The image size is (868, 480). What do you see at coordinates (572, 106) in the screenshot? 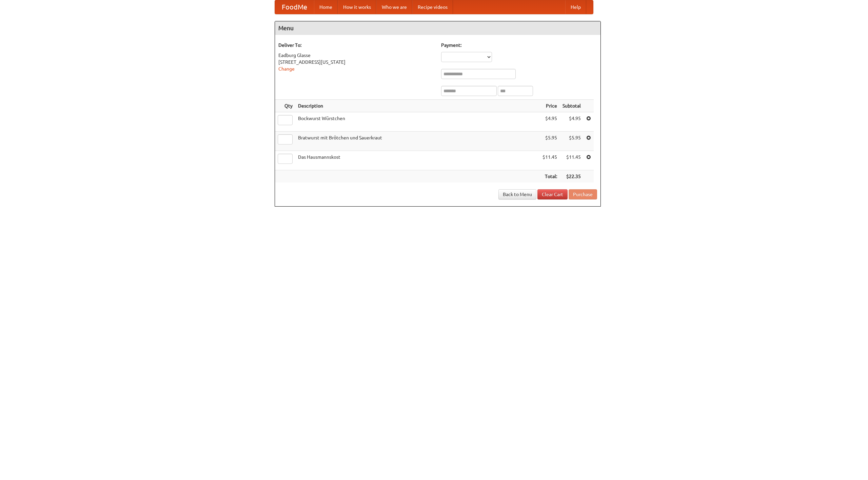
I see `th: Subtotal` at bounding box center [572, 106].